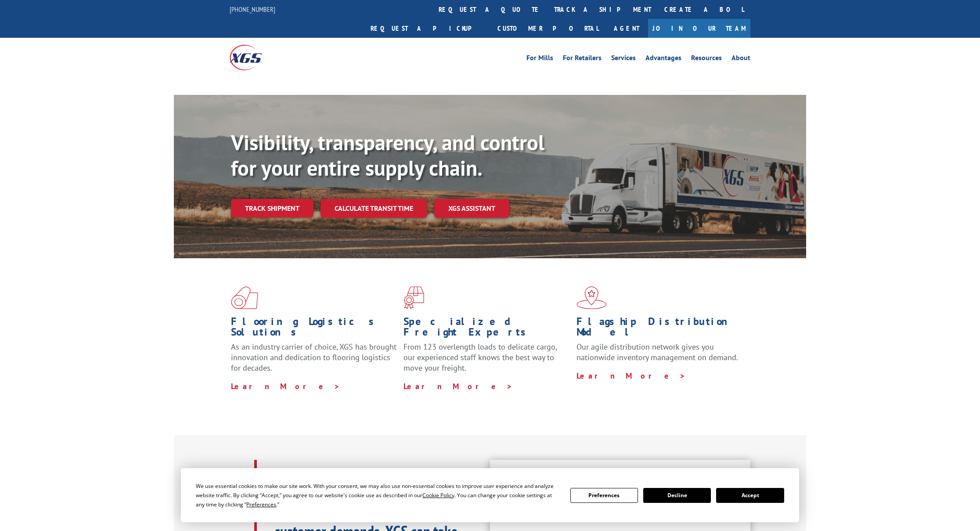 This screenshot has height=531, width=980. Describe the element at coordinates (438, 494) in the screenshot. I see `span: Cookie Policy` at that location.